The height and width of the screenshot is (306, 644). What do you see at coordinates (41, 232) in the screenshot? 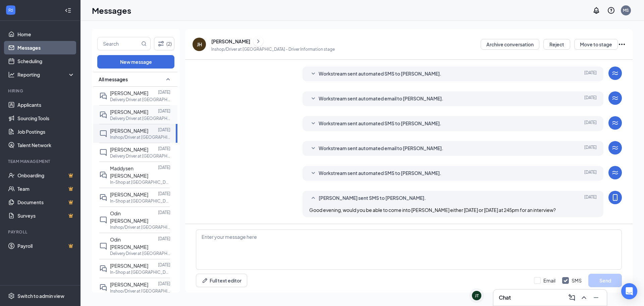
I see `div: Payroll` at bounding box center [41, 232].